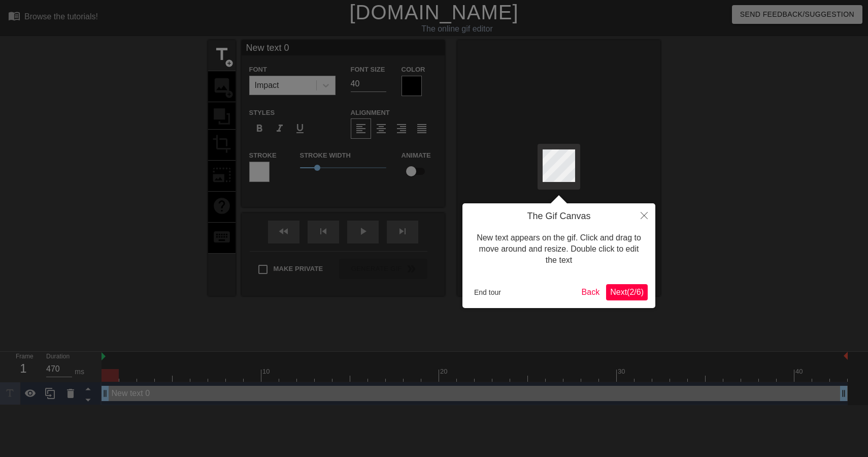 The width and height of the screenshot is (868, 457). Describe the element at coordinates (591, 292) in the screenshot. I see `button: Back` at that location.